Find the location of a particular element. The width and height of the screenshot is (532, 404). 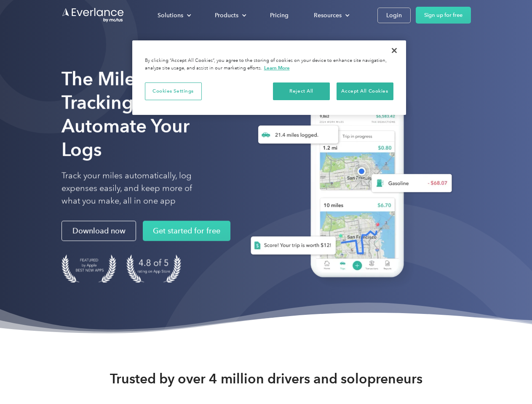

img: Everlance, mileage tracker app, expense tracking app is located at coordinates (348, 185).